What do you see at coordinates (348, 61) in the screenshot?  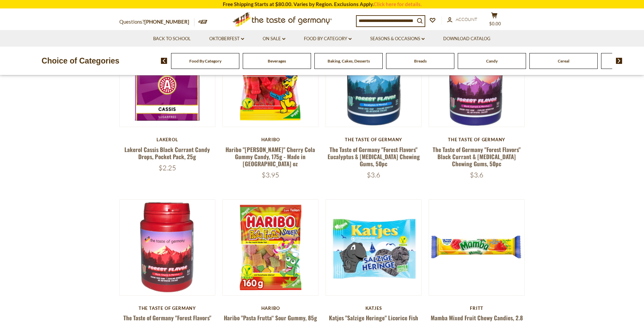 I see `a: Baking, Cakes, Desserts` at bounding box center [348, 61].